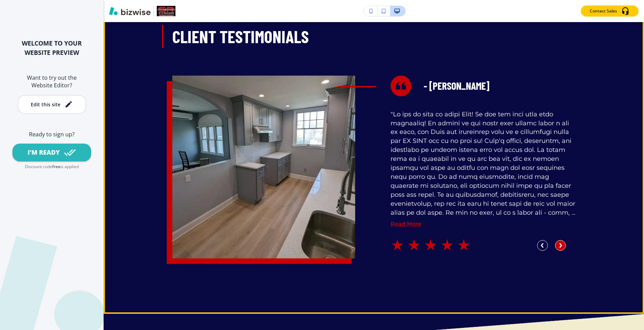 Image resolution: width=644 pixels, height=330 pixels. Describe the element at coordinates (52, 104) in the screenshot. I see `button: Edit this site` at that location.